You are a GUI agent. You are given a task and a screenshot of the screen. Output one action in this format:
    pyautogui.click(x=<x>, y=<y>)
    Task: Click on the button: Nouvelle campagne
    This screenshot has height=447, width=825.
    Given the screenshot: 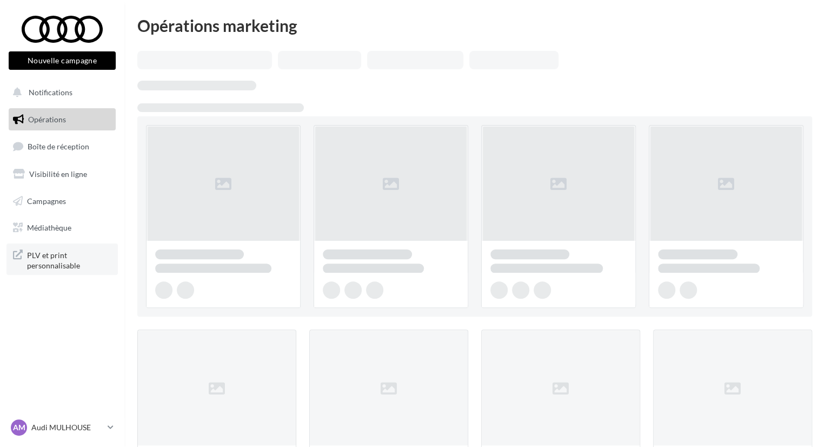 What is the action you would take?
    pyautogui.click(x=62, y=61)
    